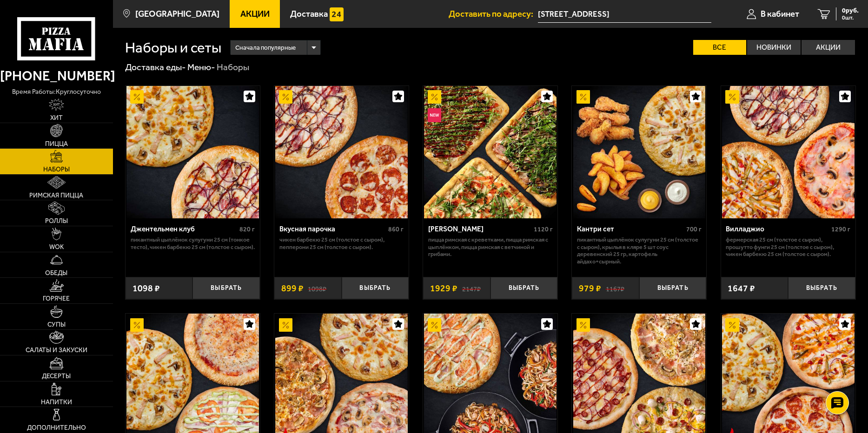 The height and width of the screenshot is (433, 868). Describe the element at coordinates (146, 288) in the screenshot. I see `span: 1098 ₽` at that location.